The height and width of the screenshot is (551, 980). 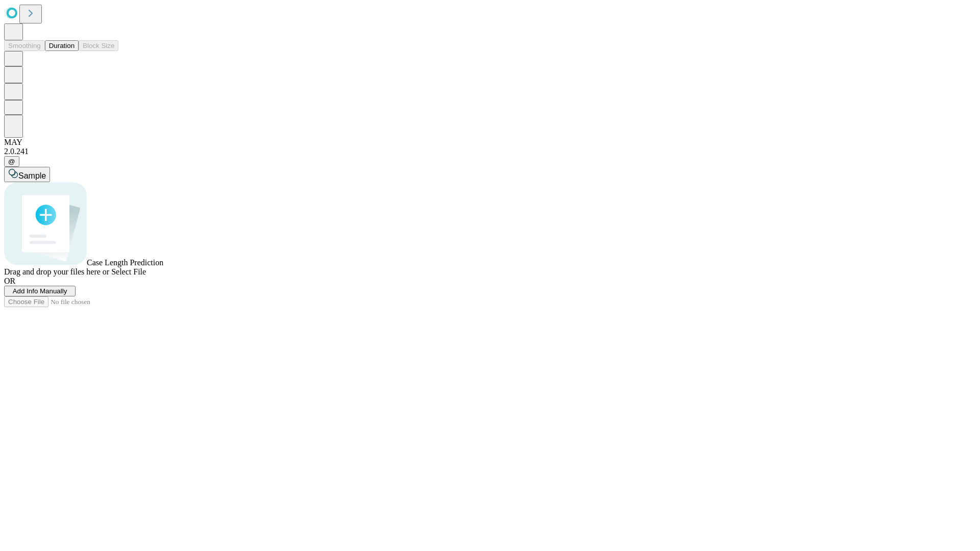 I want to click on span: Case Length Prediction, so click(x=125, y=263).